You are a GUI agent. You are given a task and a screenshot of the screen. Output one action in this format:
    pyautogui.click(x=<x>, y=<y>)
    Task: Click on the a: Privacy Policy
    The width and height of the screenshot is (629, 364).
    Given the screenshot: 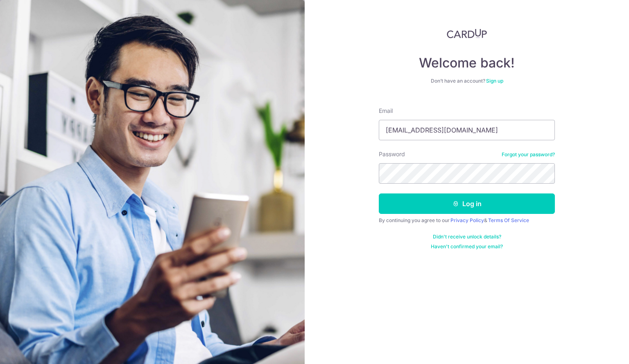 What is the action you would take?
    pyautogui.click(x=467, y=220)
    